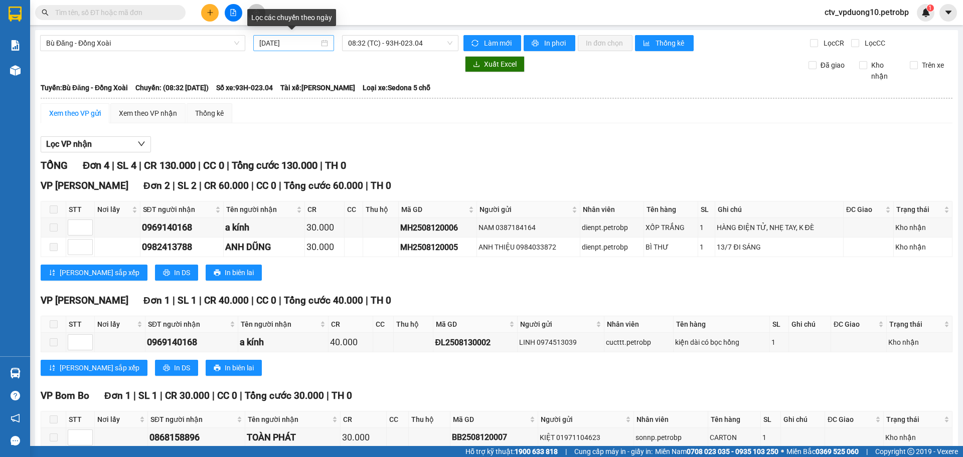  What do you see at coordinates (289, 43) in the screenshot?
I see `input: 13/08/2025` at bounding box center [289, 43].